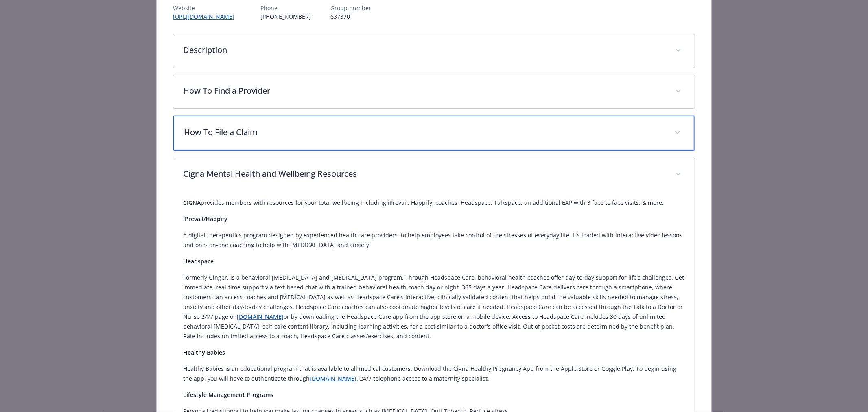  What do you see at coordinates (207, 7) in the screenshot?
I see `p: Website` at bounding box center [207, 7].